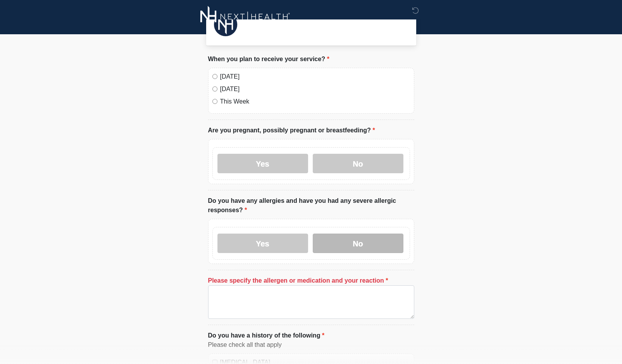 The height and width of the screenshot is (364, 622). I want to click on label: Are you pregnant, possibly pregnant or breastfeeding?, so click(292, 130).